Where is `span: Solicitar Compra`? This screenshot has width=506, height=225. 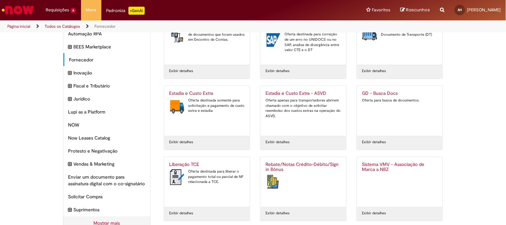
span: Solicitar Compra is located at coordinates (107, 196).